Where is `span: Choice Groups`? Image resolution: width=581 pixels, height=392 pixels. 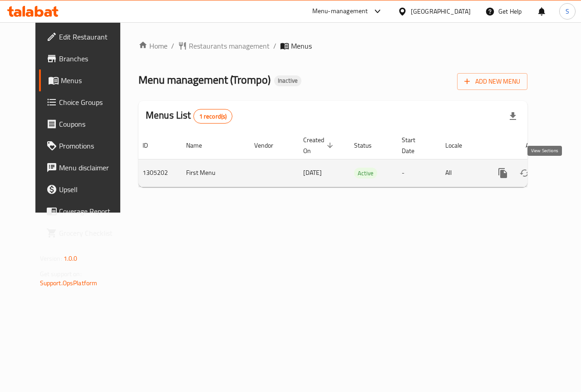 span: Choice Groups is located at coordinates (92, 102).